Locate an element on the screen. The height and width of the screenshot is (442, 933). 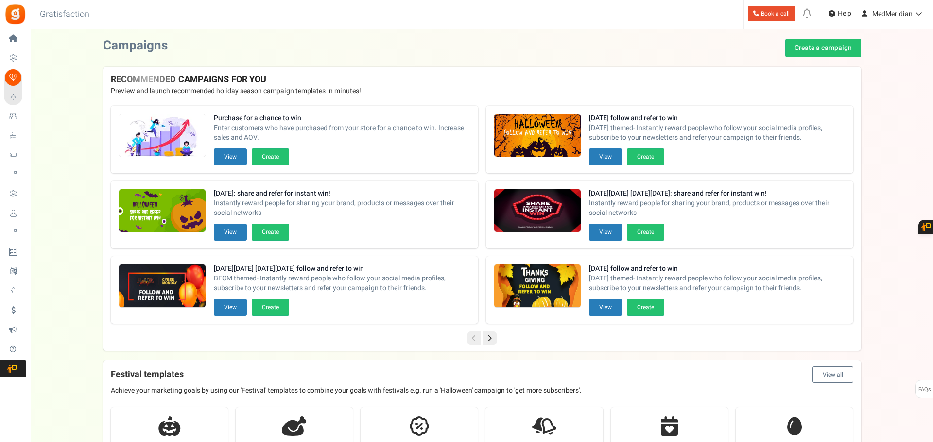
a: Help is located at coordinates (839, 14).